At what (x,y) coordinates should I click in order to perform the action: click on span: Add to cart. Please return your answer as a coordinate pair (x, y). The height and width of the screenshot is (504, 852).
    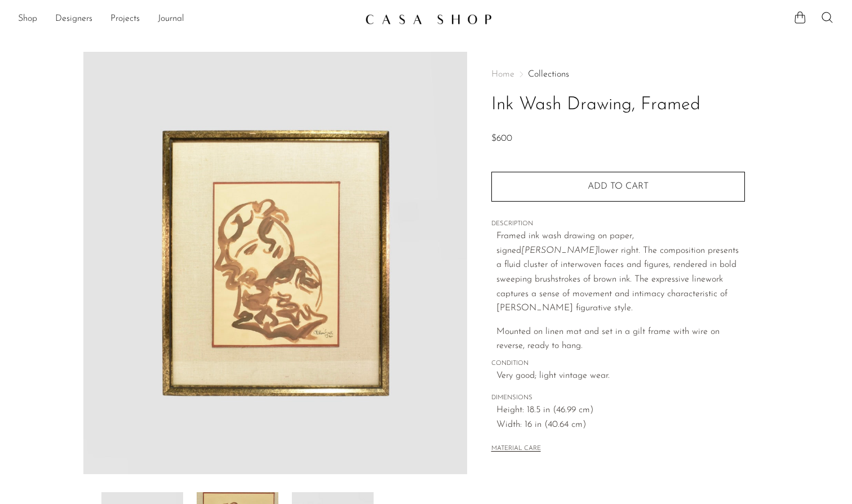
    Looking at the image, I should click on (618, 187).